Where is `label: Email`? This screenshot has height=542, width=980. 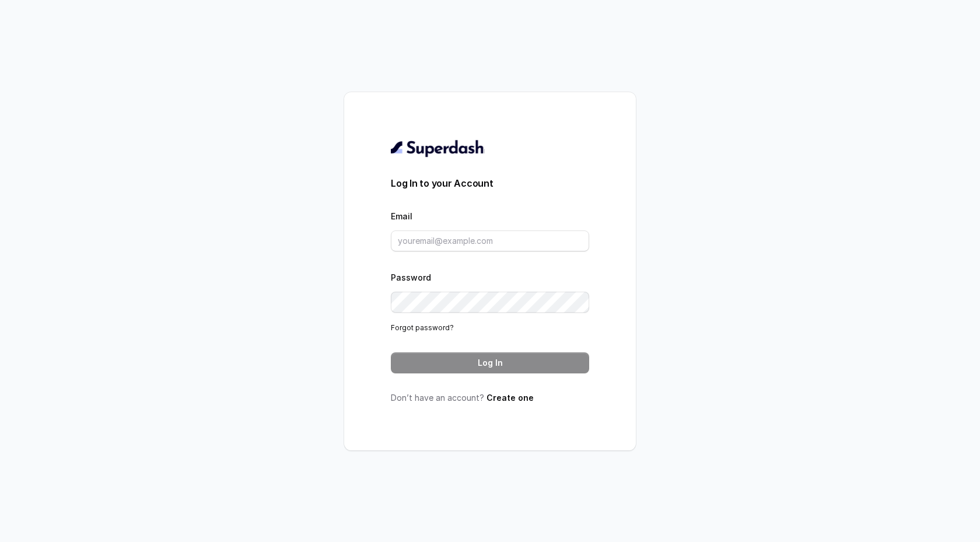 label: Email is located at coordinates (402, 216).